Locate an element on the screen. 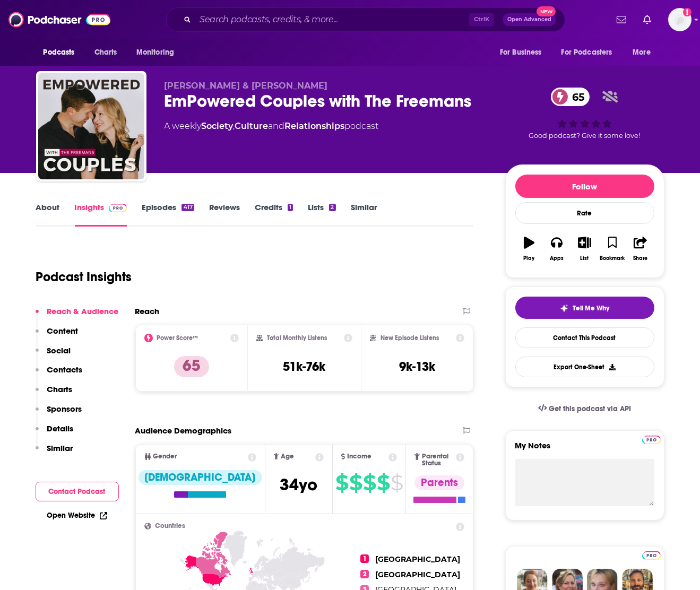  a: Contact This Podcast is located at coordinates (585, 337).